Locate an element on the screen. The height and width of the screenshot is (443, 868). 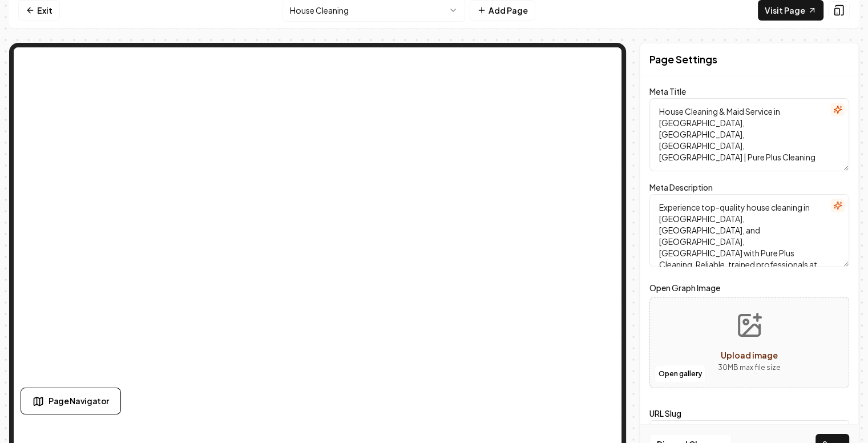
span: Page Navigator is located at coordinates (79, 401).